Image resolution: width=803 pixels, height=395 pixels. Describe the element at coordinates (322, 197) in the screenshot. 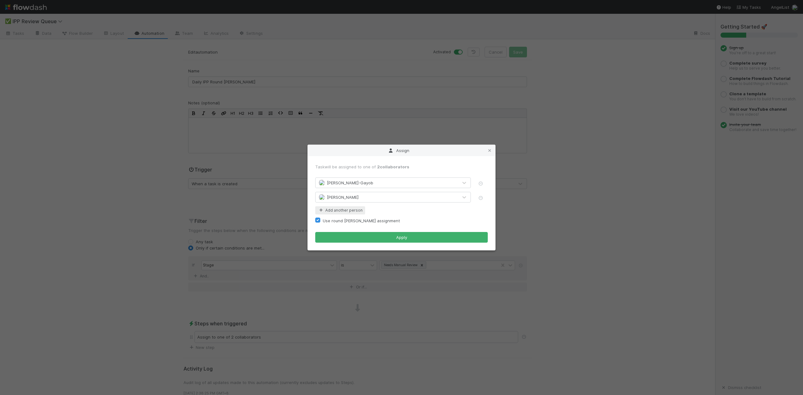

I see `img: avatar_0c8687a4-28be-40e9-aba5-f69283dcd0e7.png` at that location.